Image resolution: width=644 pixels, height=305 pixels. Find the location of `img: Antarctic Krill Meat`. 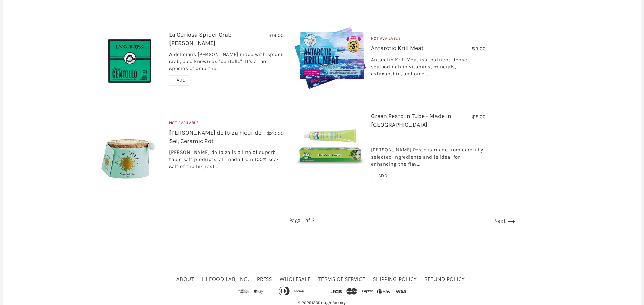

img: Antarctic Krill Meat is located at coordinates (330, 58).